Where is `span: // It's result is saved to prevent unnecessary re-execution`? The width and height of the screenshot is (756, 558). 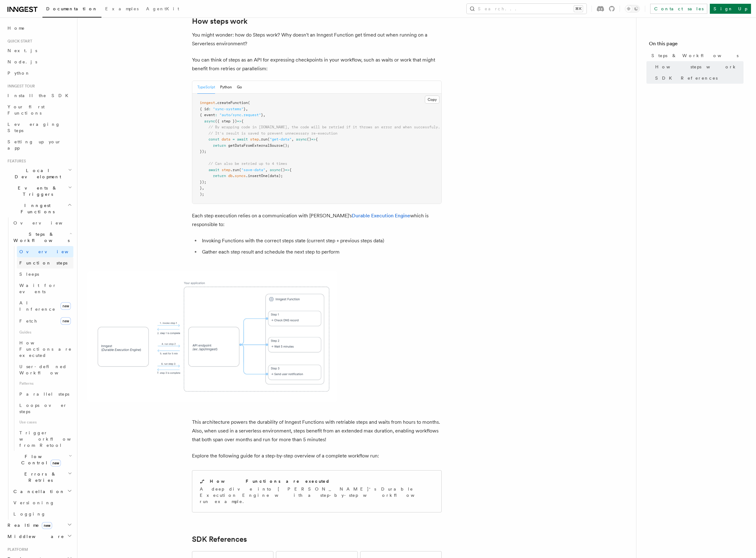
span: // It's result is saved to prevent unnecessary re-execution is located at coordinates (273, 133).